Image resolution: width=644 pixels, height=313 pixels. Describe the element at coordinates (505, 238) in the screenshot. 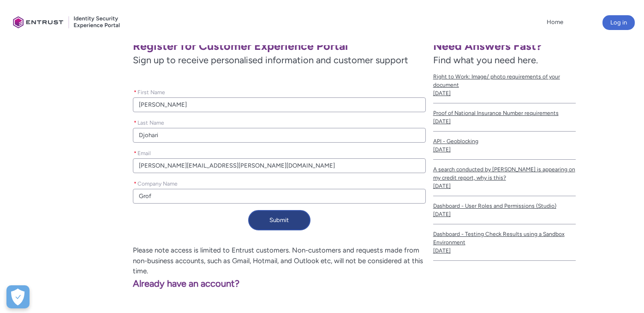

I see `span: Dashboard - Testing Check Results using a Sandbox Environment` at that location.